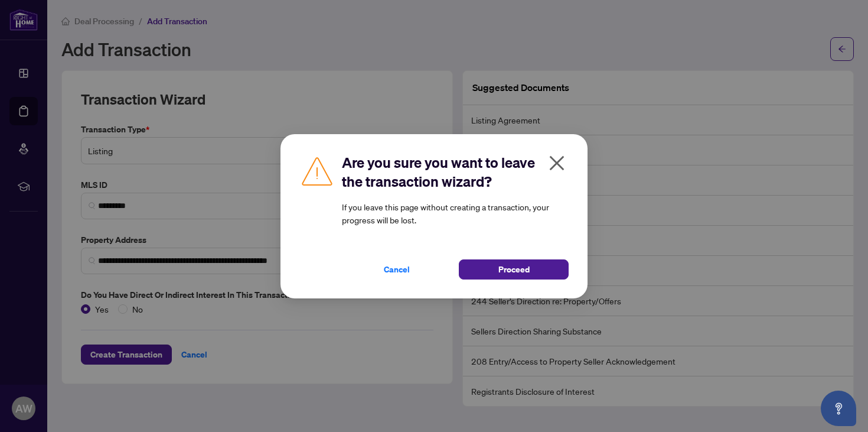 This screenshot has width=868, height=432. Describe the element at coordinates (514, 269) in the screenshot. I see `button: Proceed` at that location.